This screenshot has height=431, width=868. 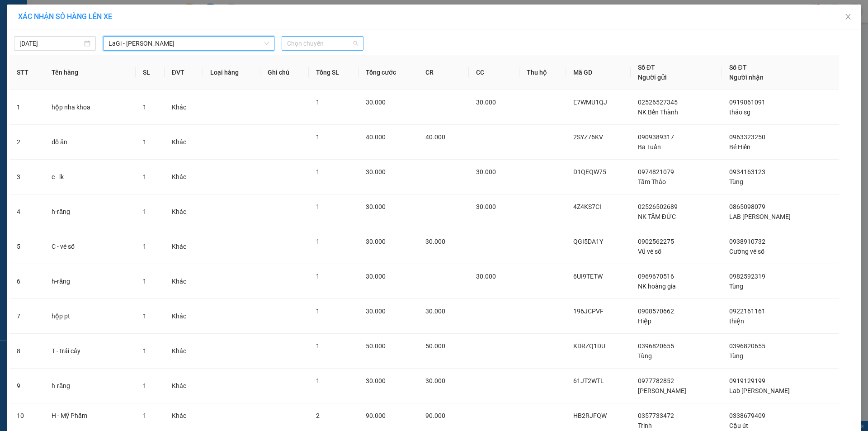 What do you see at coordinates (848, 17) in the screenshot?
I see `button: Close` at bounding box center [848, 17].